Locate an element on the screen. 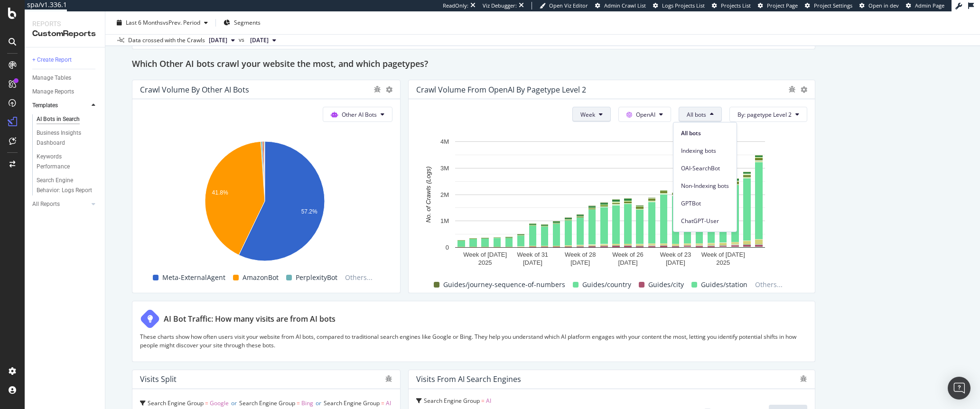 The image size is (980, 409). a: All Reports is located at coordinates (61, 204).